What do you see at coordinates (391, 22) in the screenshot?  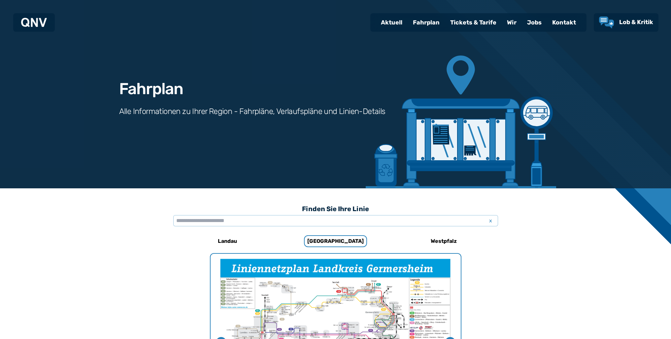 I see `div: Aktuell` at bounding box center [391, 22].